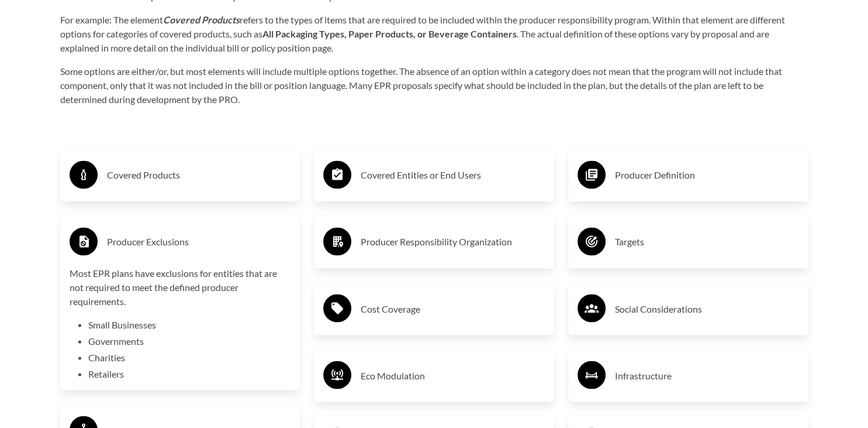  What do you see at coordinates (189, 374) in the screenshot?
I see `li: Retailers` at bounding box center [189, 374].